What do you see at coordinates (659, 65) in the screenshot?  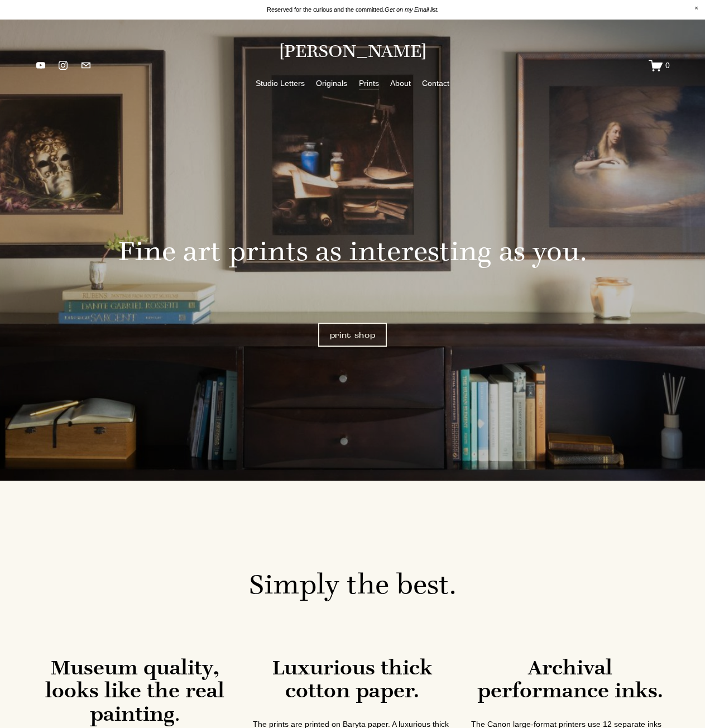 I see `a: 0 items in cart` at bounding box center [659, 65].